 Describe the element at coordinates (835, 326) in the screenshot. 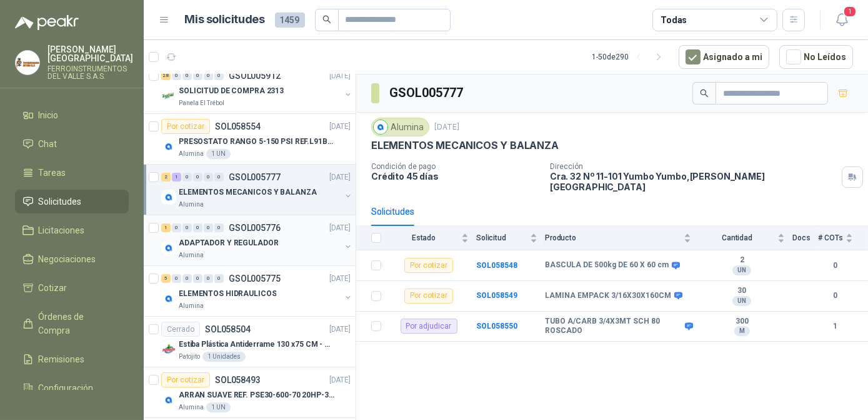

I see `b: 1` at that location.